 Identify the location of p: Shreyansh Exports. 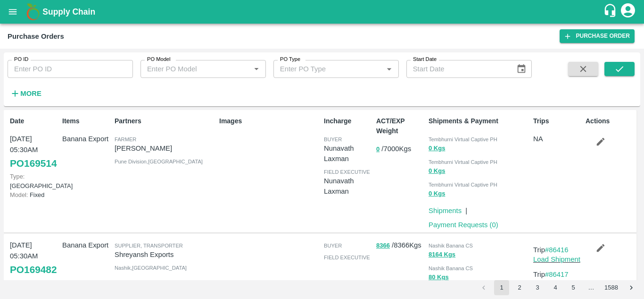
(165, 255).